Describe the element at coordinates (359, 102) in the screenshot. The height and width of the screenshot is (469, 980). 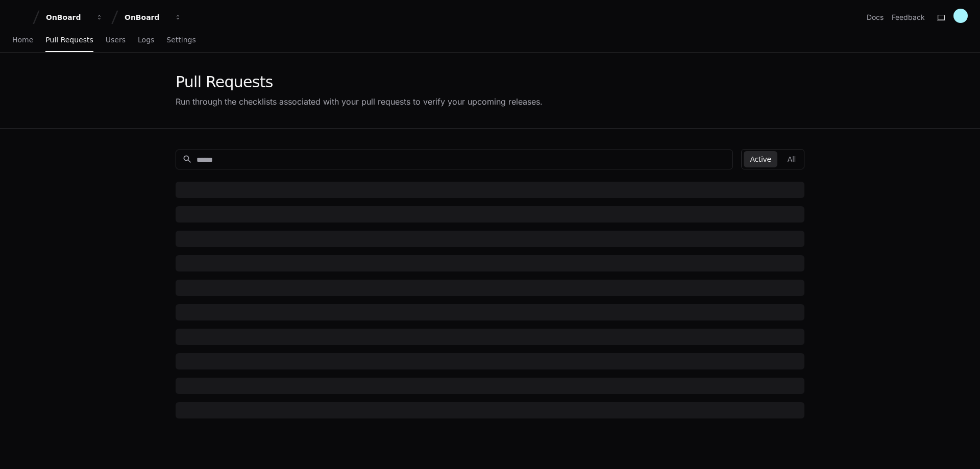
I see `div: Run through the checklists associated with your pull requests to verify your upcoming releases.` at that location.